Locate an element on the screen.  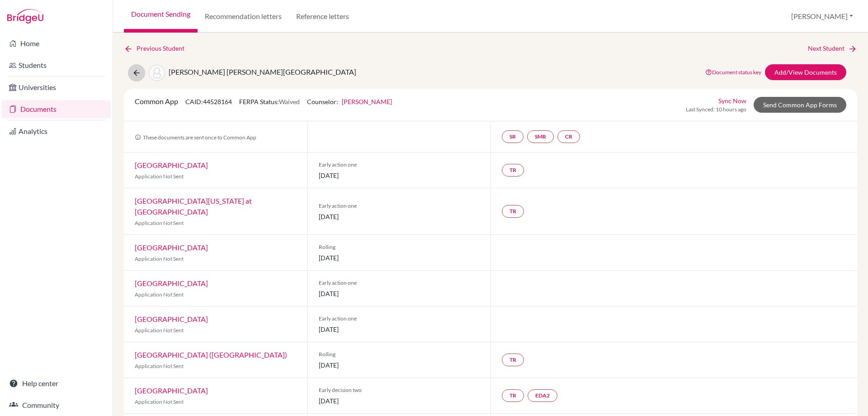
a: Documents is located at coordinates (56, 109).